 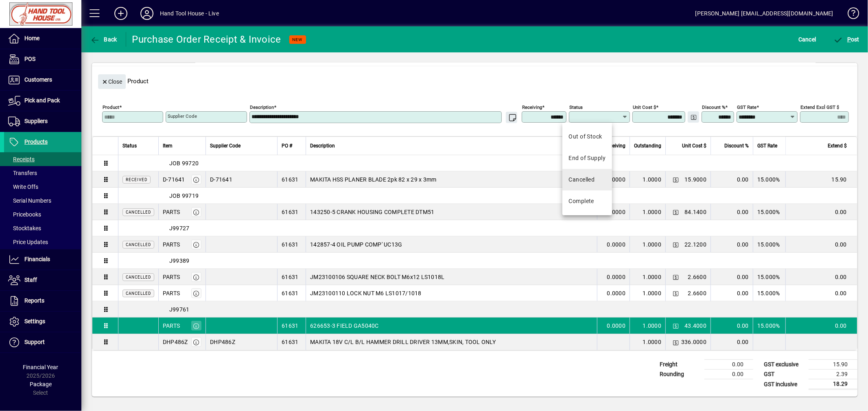 I want to click on button: Post, so click(x=846, y=39).